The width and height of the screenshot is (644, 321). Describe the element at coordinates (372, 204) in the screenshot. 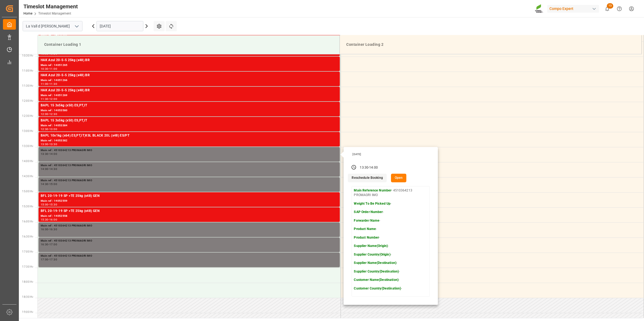

I see `strong: Weight To Be Picked Up` at that location.